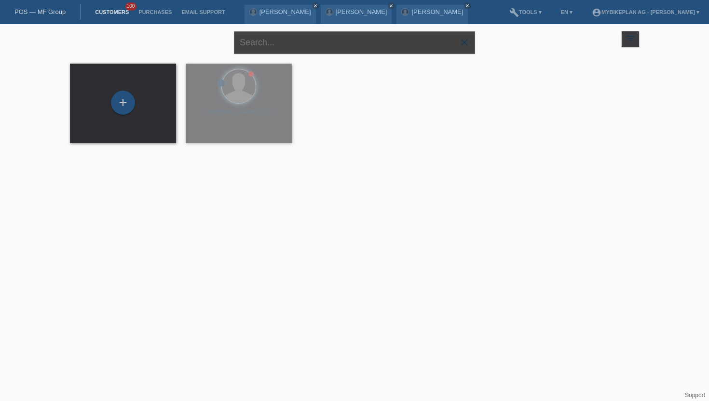 The height and width of the screenshot is (401, 709). Describe the element at coordinates (355, 42) in the screenshot. I see `input: Search...` at that location.